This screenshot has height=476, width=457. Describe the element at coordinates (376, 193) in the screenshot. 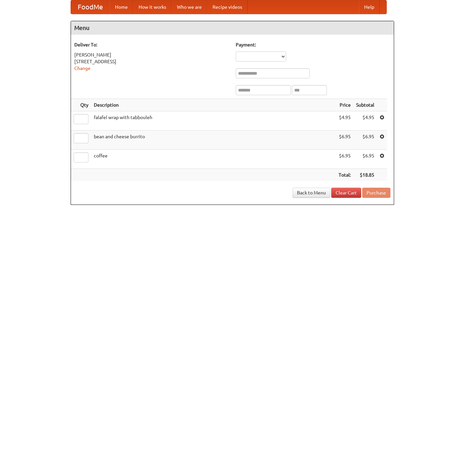

I see `button: Purchase` at that location.